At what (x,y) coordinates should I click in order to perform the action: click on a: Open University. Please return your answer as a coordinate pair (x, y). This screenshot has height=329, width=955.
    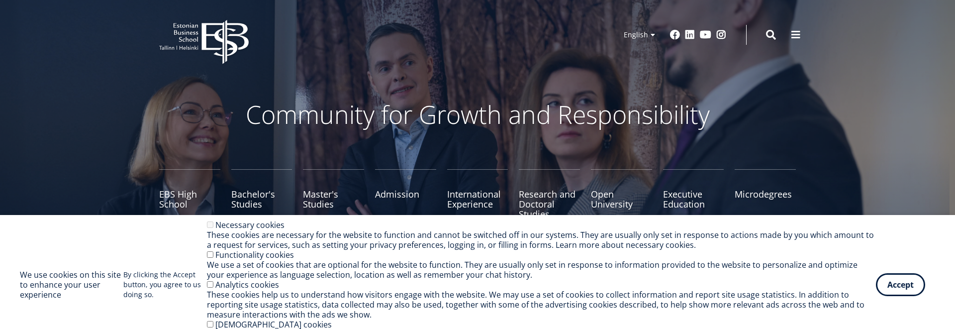
    Looking at the image, I should click on (621, 194).